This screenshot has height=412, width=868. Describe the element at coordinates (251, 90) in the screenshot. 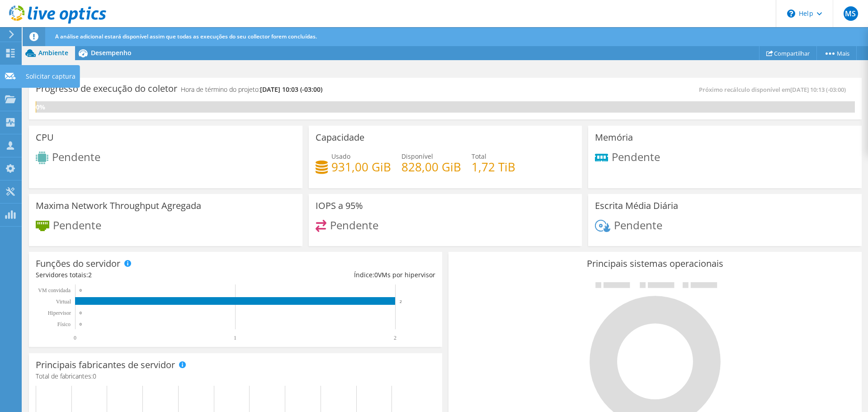

I see `h4: Hora de término do projeto:` at that location.